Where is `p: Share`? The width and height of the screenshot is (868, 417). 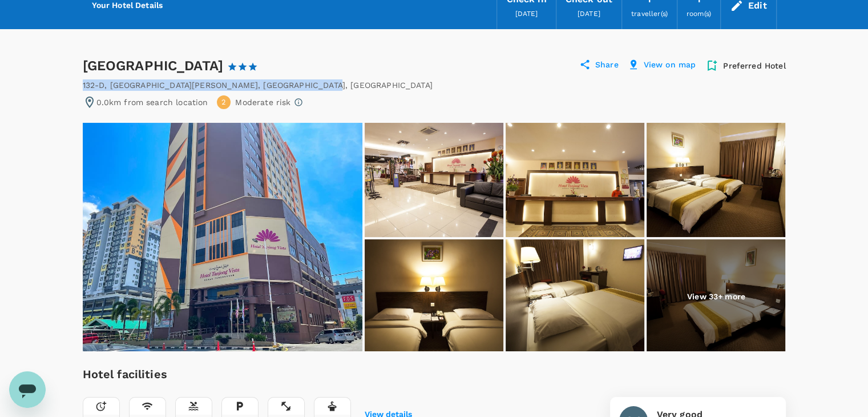 p: Share is located at coordinates (607, 66).